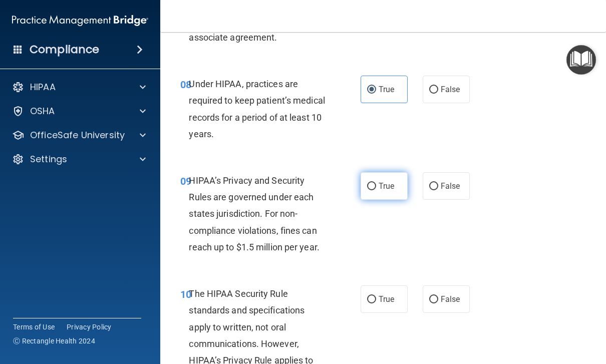 This screenshot has height=364, width=606. Describe the element at coordinates (80, 21) in the screenshot. I see `img: PMB logo` at that location.